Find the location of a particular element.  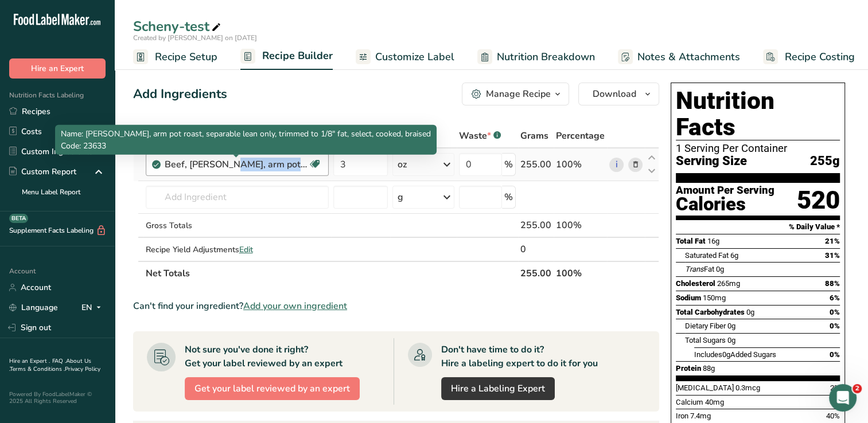

button: Hire an Expert is located at coordinates (57, 68).